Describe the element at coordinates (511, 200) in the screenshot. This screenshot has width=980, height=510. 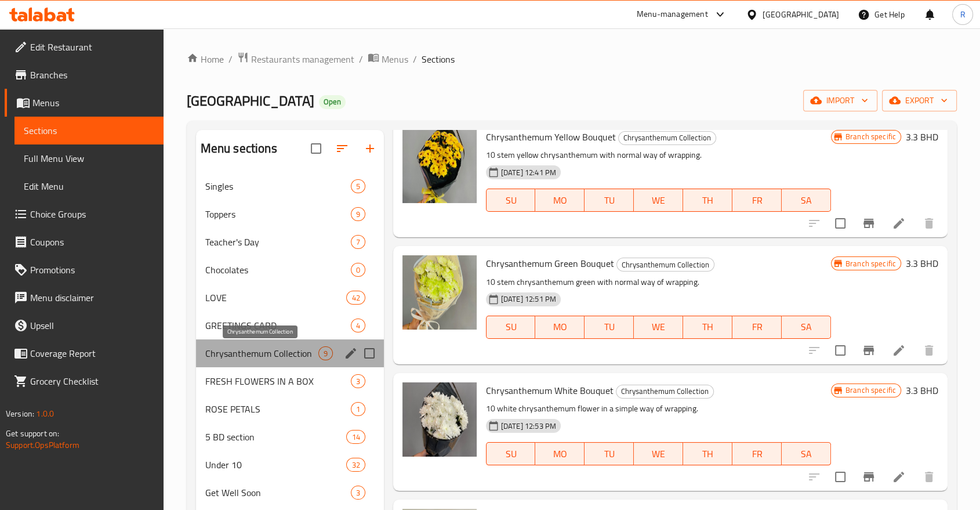
I see `span: SU` at that location.